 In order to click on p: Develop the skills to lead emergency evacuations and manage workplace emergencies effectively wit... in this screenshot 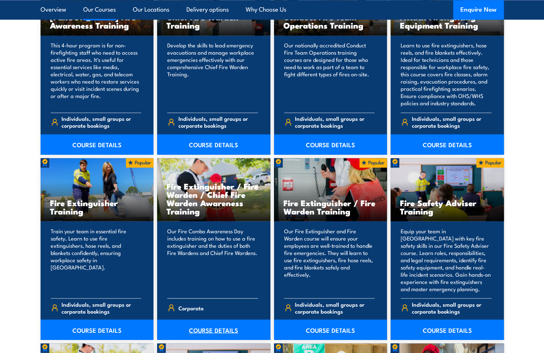, I will do `click(212, 74)`.